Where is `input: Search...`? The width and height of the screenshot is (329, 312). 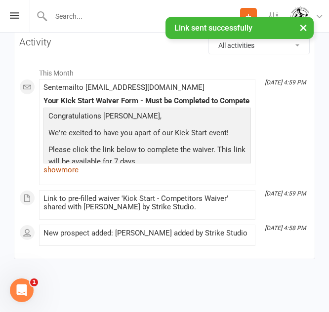
input: Search... is located at coordinates (144, 16).